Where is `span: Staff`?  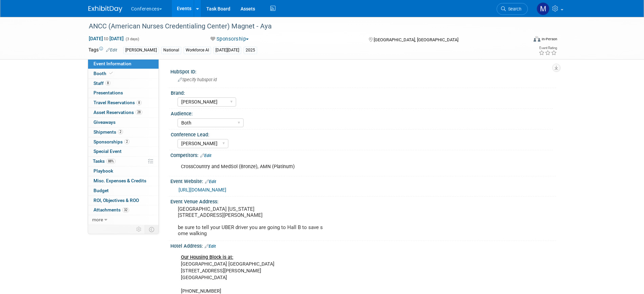 span: Staff is located at coordinates (102, 83).